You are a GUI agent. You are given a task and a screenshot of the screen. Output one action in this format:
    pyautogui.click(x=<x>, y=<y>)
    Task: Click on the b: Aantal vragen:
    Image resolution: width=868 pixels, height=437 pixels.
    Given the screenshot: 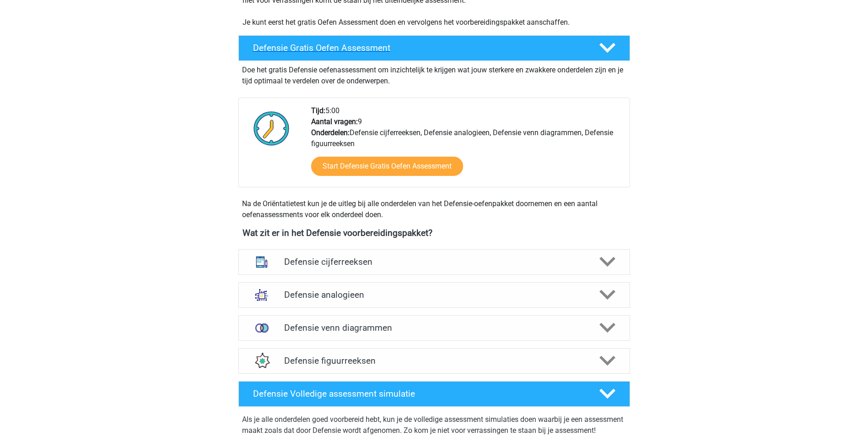 What is the action you would take?
    pyautogui.click(x=335, y=122)
    